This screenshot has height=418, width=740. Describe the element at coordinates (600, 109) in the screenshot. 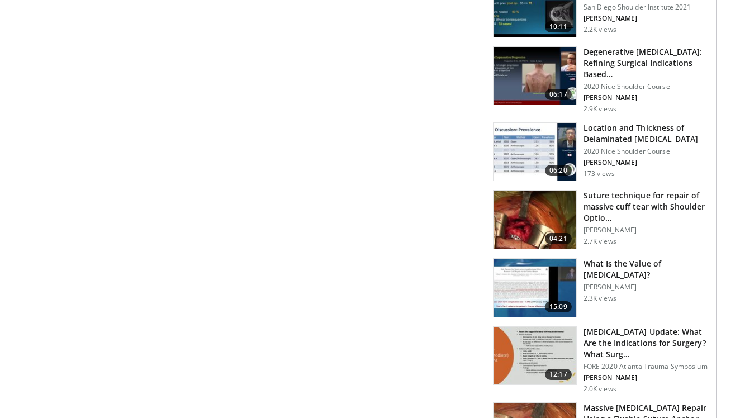

I see `p: 2.9K views` at that location.